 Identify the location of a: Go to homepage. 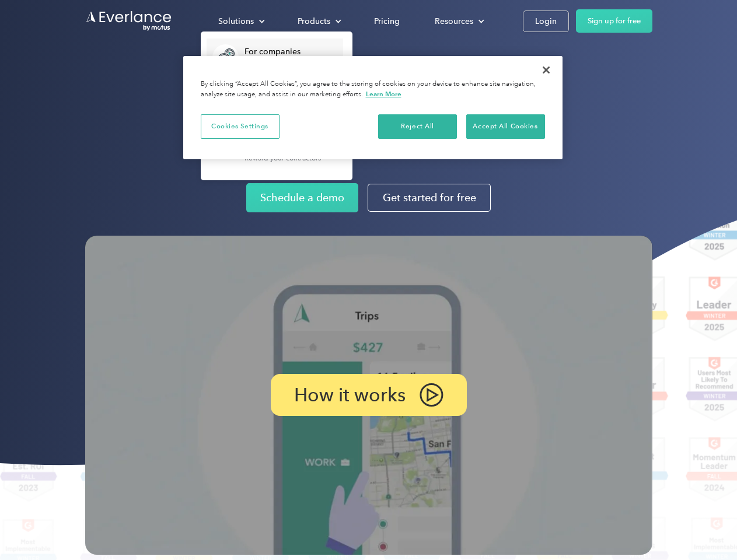
(129, 21).